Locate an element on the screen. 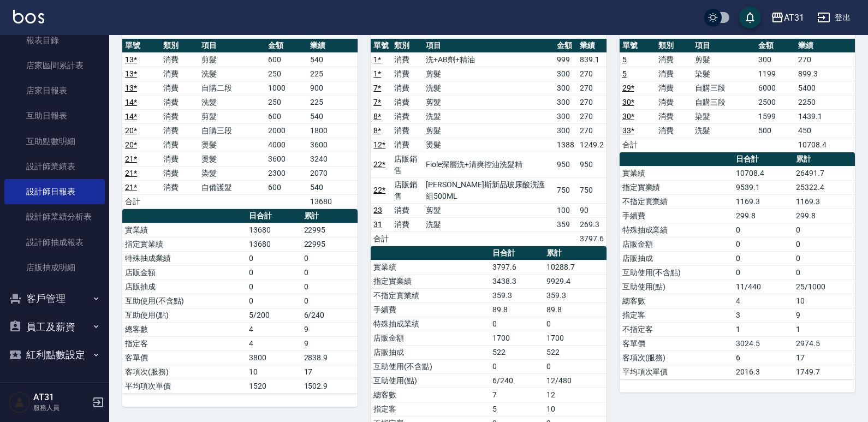 The image size is (868, 422). td: 10708.4 is located at coordinates (825, 145).